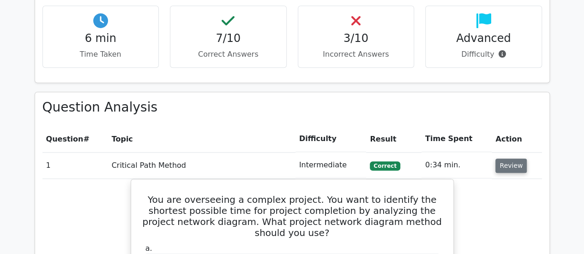 The height and width of the screenshot is (254, 584). I want to click on h4: 3/10, so click(356, 38).